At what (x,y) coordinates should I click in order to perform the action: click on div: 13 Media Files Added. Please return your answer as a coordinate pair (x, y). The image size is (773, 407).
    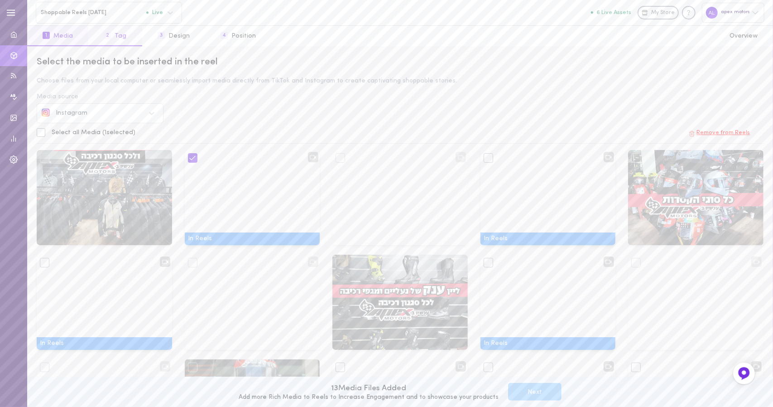
    Looking at the image, I should click on (369, 388).